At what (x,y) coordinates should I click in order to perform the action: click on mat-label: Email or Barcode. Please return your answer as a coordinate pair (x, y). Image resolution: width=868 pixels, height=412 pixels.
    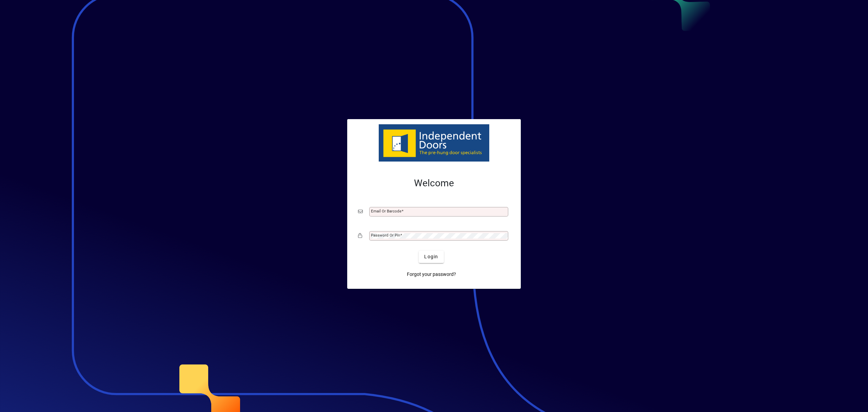
    Looking at the image, I should click on (387, 211).